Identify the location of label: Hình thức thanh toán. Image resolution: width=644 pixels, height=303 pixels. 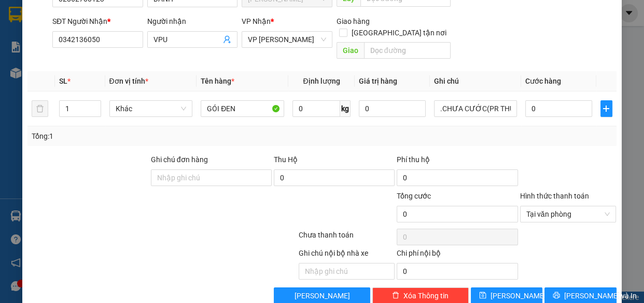
(554, 196).